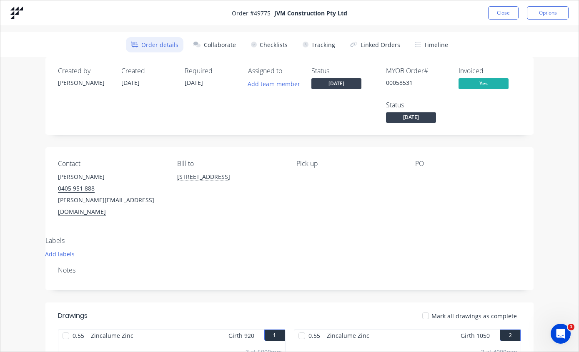 The height and width of the screenshot is (352, 579). I want to click on span: Girth 1050, so click(475, 336).